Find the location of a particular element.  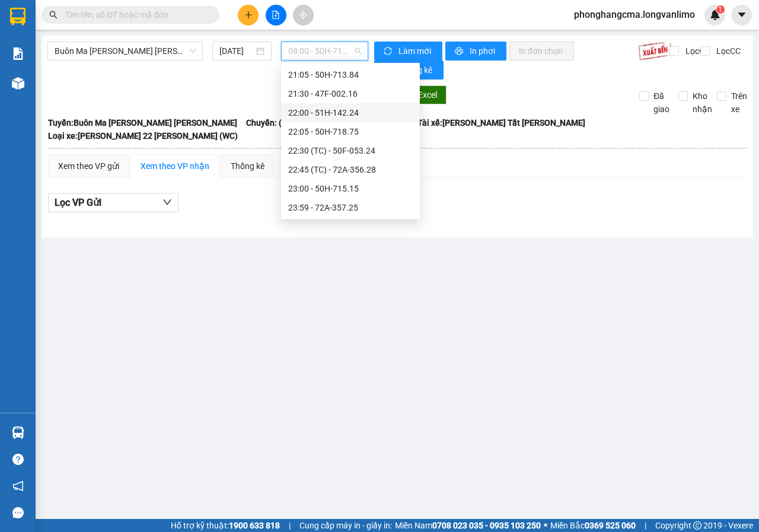

span: message is located at coordinates (18, 512).